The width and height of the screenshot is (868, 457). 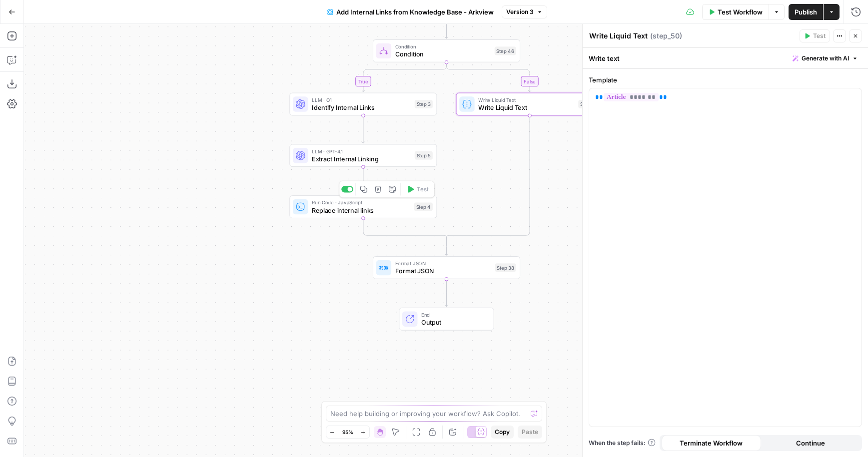 What do you see at coordinates (740, 12) in the screenshot?
I see `span: Test Workflow` at bounding box center [740, 12].